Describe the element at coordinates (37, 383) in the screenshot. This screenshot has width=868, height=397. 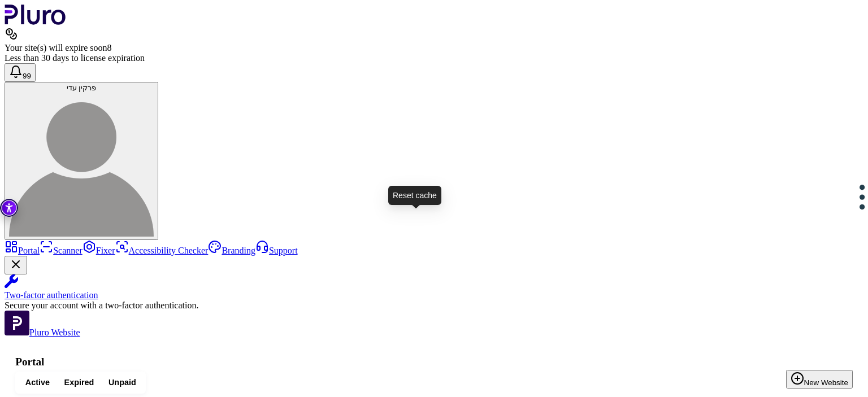
I see `button: Active` at that location.